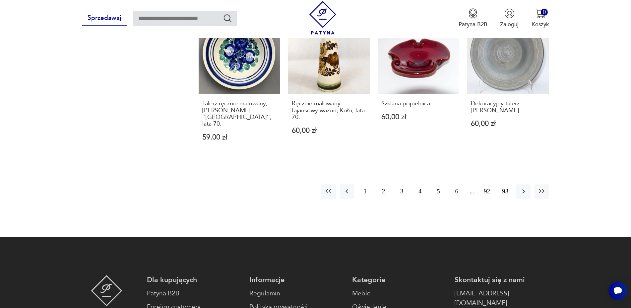 The height and width of the screenshot is (308, 631). I want to click on button: 2, so click(384, 191).